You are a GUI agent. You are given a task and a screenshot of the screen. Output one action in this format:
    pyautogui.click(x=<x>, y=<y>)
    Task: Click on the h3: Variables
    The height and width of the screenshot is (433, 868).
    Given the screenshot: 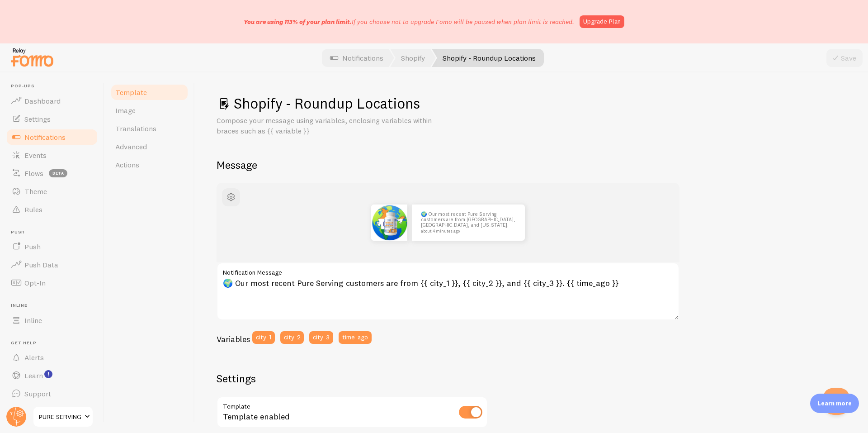 What is the action you would take?
    pyautogui.click(x=234, y=339)
    